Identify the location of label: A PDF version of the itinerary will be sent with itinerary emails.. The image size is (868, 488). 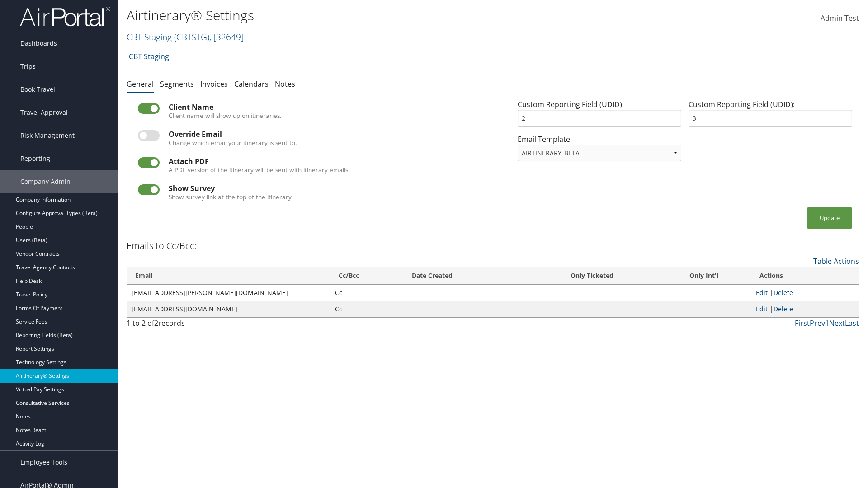
(259, 170).